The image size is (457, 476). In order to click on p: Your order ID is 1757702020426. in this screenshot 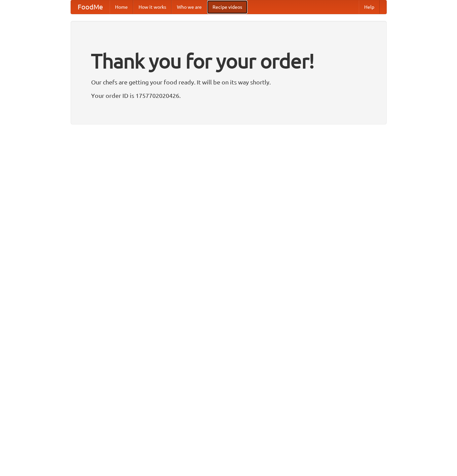, I will do `click(228, 96)`.